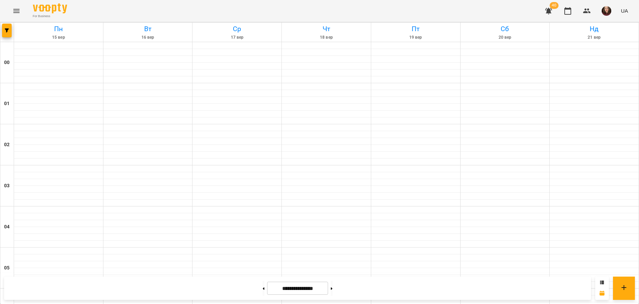  I want to click on h6: 04, so click(7, 227).